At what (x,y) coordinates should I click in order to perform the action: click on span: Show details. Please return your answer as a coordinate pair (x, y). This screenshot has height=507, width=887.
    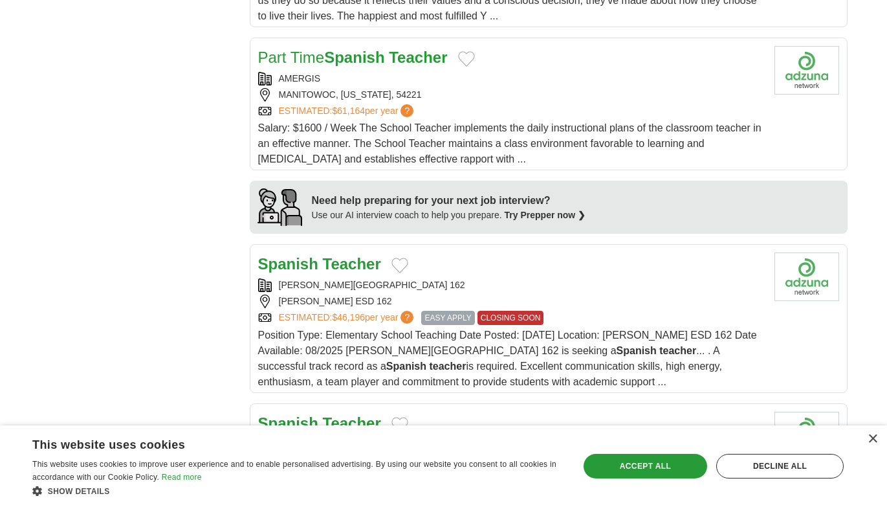
    Looking at the image, I should click on (79, 491).